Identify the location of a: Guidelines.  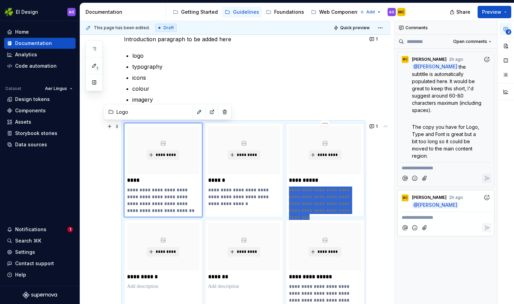
(242, 12).